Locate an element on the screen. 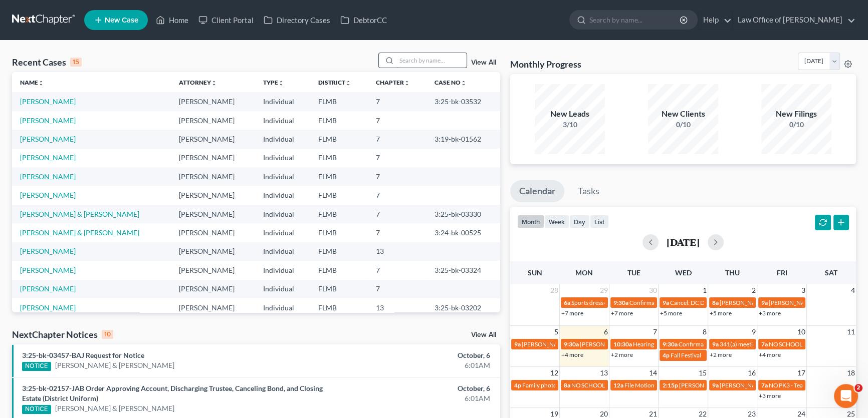 Image resolution: width=868 pixels, height=418 pixels. div: October, 6 is located at coordinates (415, 389).